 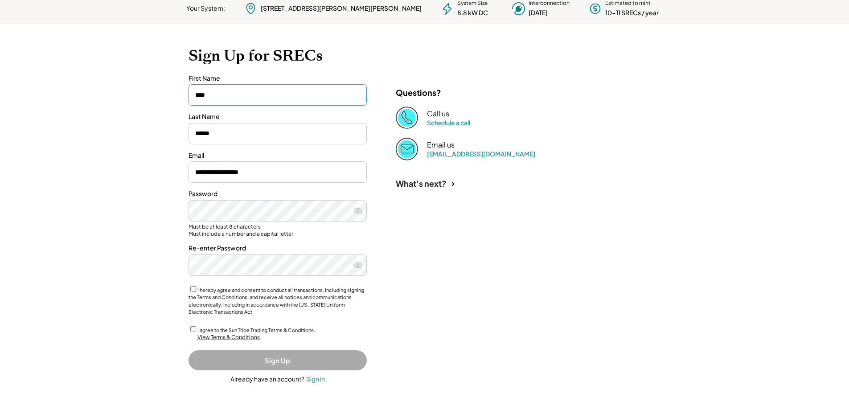 What do you see at coordinates (256, 330) in the screenshot?
I see `label: I agree to the Sun Tribe Trading Terms & Conditions.` at bounding box center [256, 330].